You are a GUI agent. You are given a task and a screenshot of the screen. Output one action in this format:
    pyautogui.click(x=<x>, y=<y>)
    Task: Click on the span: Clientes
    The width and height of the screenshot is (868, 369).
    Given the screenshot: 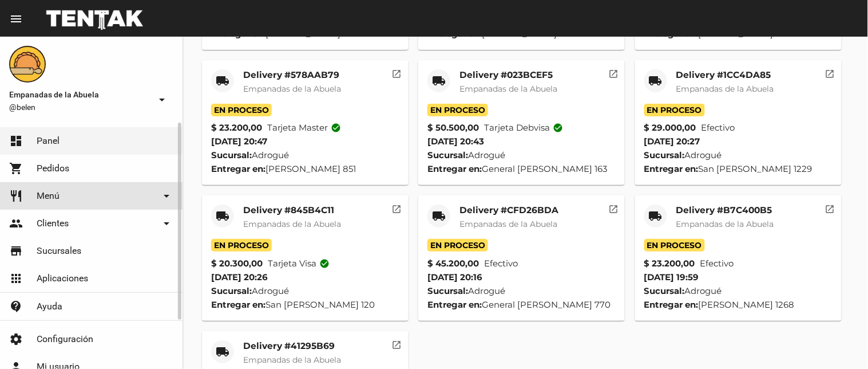 What is the action you would take?
    pyautogui.click(x=53, y=223)
    